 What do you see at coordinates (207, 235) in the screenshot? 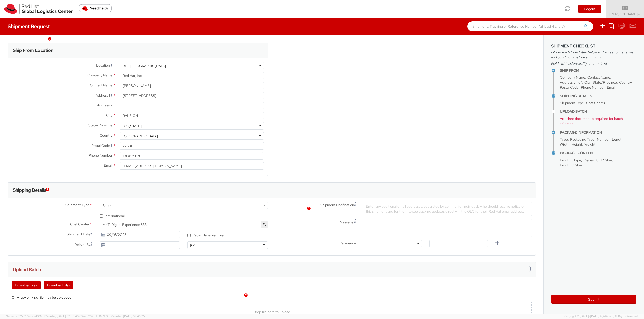
I see `label: Return label required` at bounding box center [207, 235].